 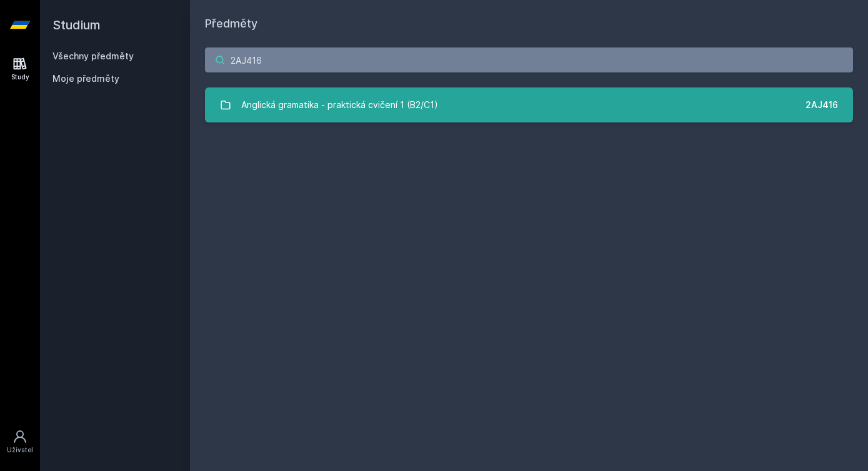 What do you see at coordinates (93, 55) in the screenshot?
I see `a: Všechny předměty` at bounding box center [93, 55].